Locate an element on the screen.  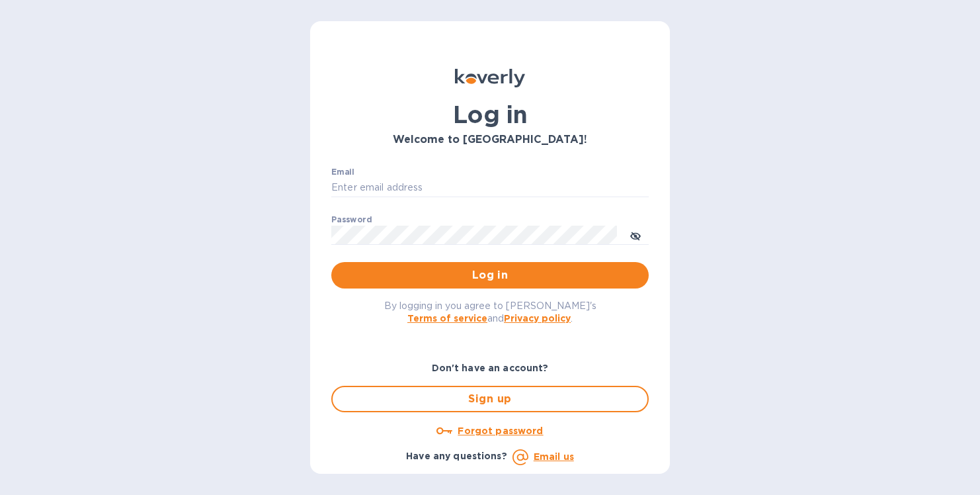
u: Forgot password is located at coordinates (500, 430).